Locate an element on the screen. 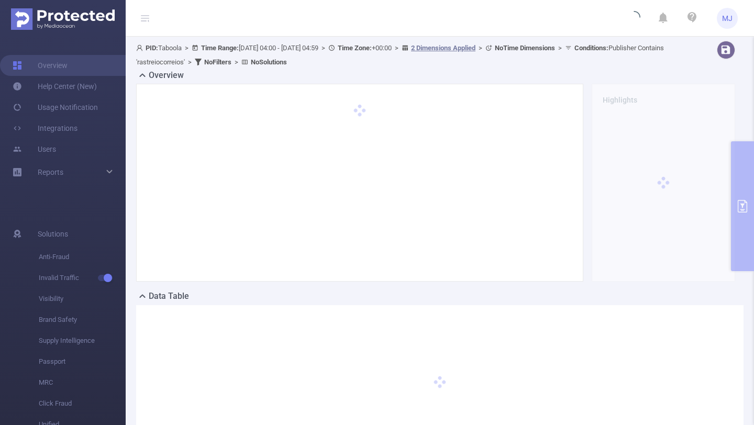 This screenshot has height=425, width=754. span: Invalid Traffic is located at coordinates (82, 278).